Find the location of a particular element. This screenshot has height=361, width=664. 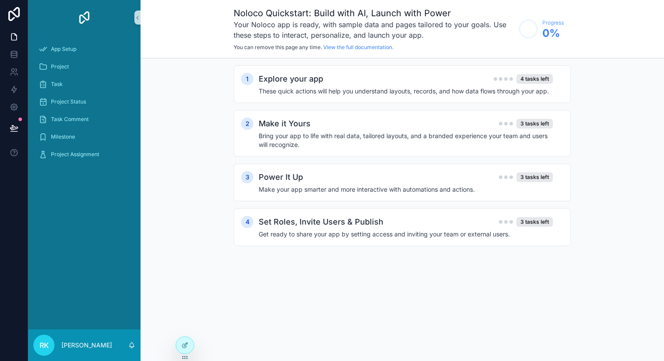

a: Project is located at coordinates (84, 67).